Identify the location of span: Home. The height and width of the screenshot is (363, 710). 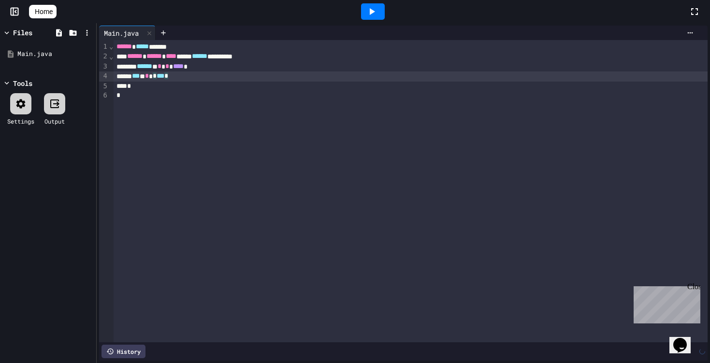
(43, 12).